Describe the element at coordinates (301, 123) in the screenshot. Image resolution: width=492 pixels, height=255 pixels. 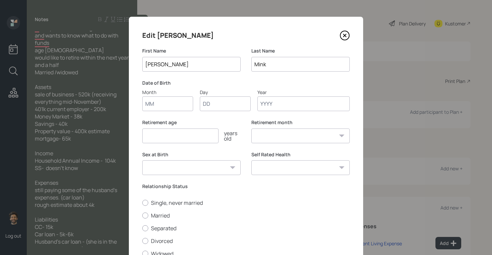
I see `label: Retirement month` at that location.